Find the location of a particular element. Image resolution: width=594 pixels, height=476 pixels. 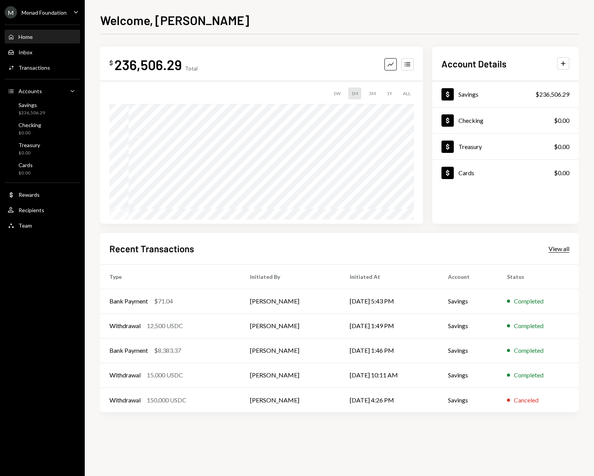

div: 150,000 USDC is located at coordinates (166, 400).